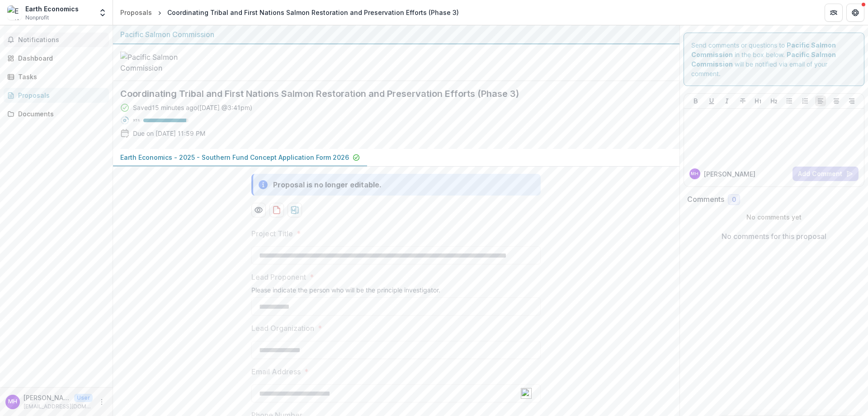 The image size is (868, 416). Describe the element at coordinates (743, 101) in the screenshot. I see `button: Strike` at that location.